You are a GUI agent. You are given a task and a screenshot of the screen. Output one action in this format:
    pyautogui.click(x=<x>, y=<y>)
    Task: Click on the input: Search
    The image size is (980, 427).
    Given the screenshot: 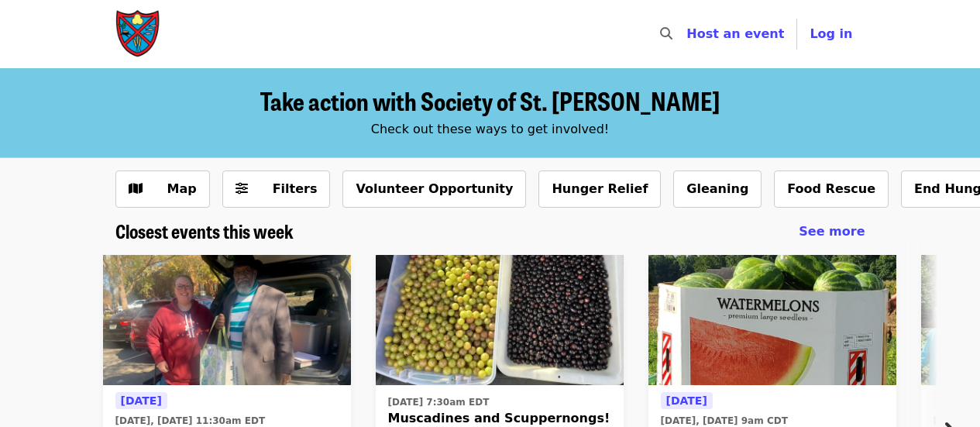 What is the action you would take?
    pyautogui.click(x=688, y=34)
    